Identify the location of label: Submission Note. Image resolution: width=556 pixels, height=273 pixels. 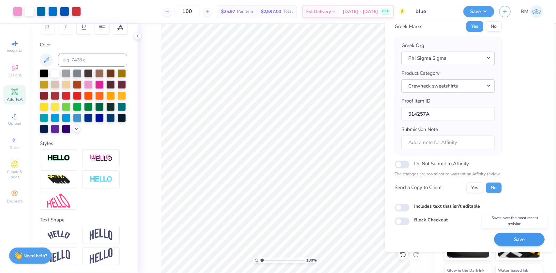
(420, 129).